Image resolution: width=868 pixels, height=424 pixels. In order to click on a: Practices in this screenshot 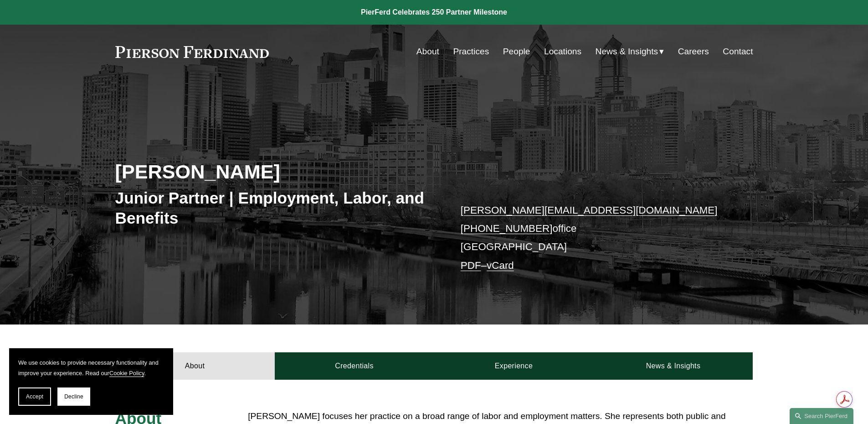, I will do `click(471, 51)`.